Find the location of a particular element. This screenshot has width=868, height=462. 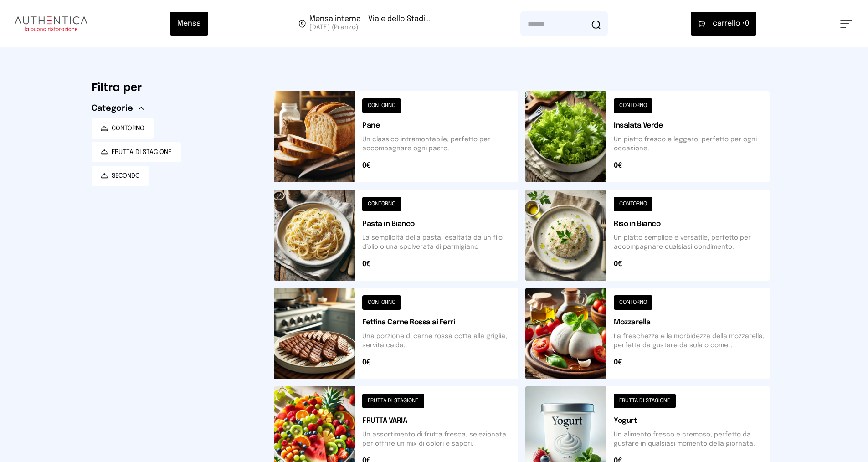

span: CONTORNO is located at coordinates (128, 129).